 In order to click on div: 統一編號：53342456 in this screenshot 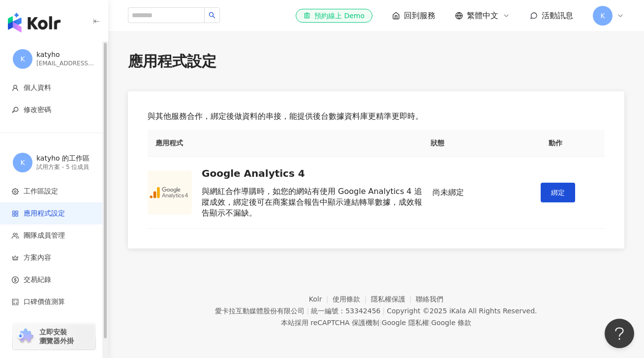, I will do `click(346, 311)`.